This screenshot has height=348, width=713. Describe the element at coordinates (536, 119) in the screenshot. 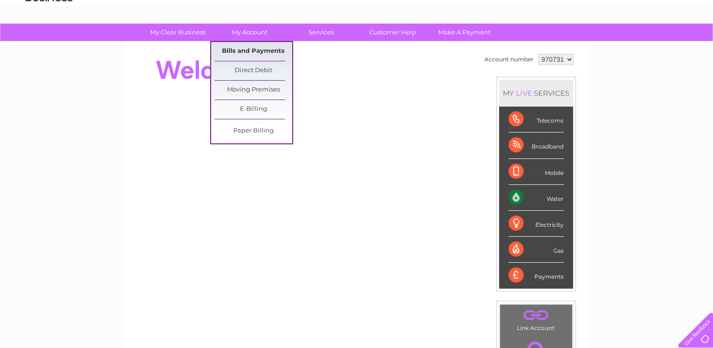

I see `div: Telecoms` at that location.